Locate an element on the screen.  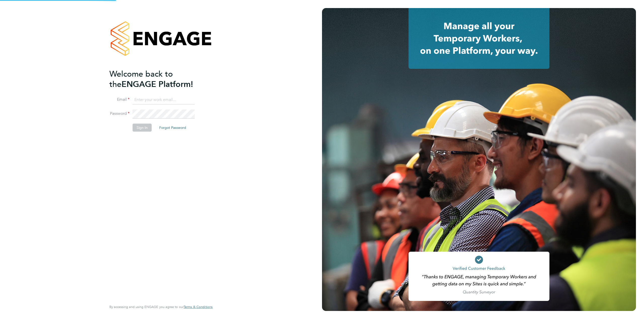
span: Welcome back to the is located at coordinates (141, 79).